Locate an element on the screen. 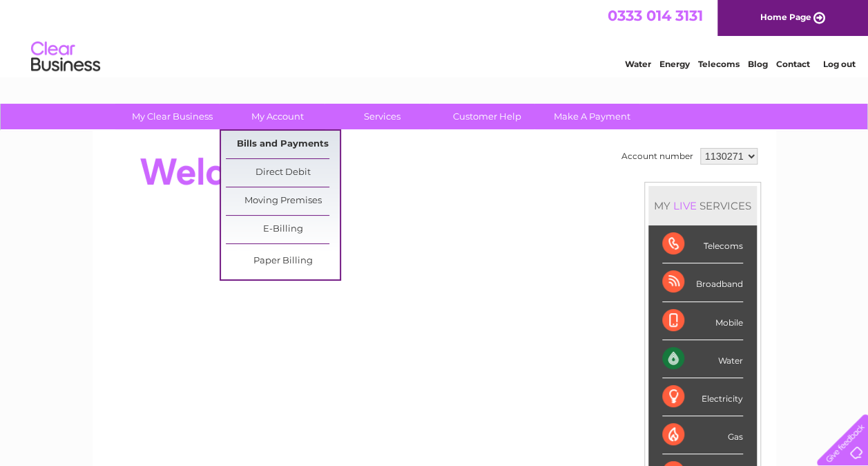 This screenshot has height=466, width=868. div: Water is located at coordinates (702, 358).